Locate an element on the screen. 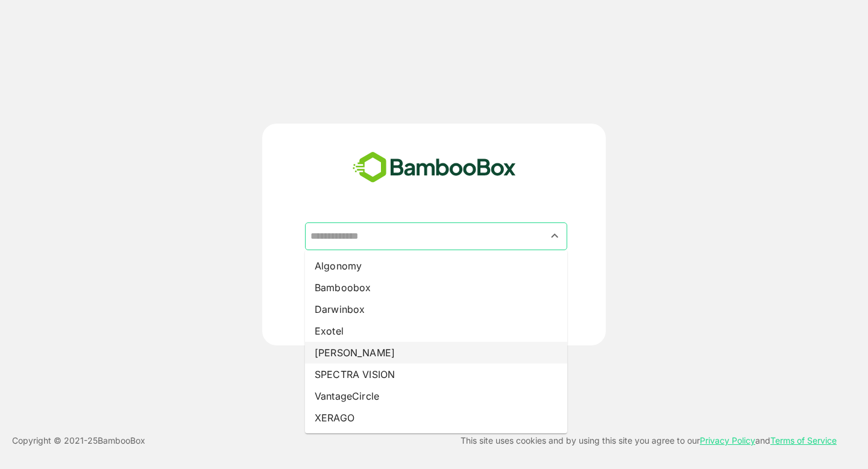 This screenshot has width=868, height=469. li: SPECTRA VISION is located at coordinates (436, 374).